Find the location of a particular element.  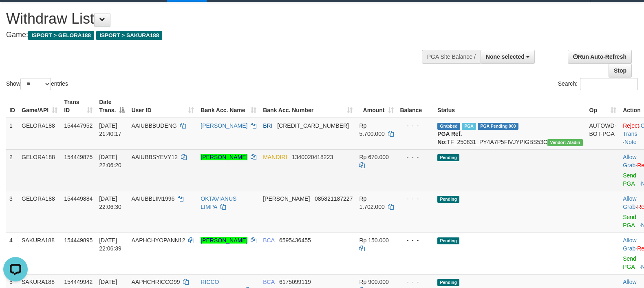

span: 154449875 is located at coordinates (78, 157).